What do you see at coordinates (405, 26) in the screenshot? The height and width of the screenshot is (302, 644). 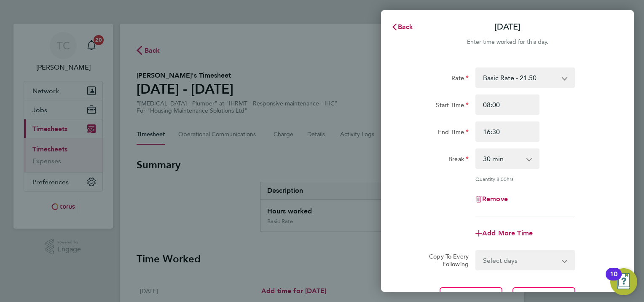 I see `span: Back` at bounding box center [405, 26].